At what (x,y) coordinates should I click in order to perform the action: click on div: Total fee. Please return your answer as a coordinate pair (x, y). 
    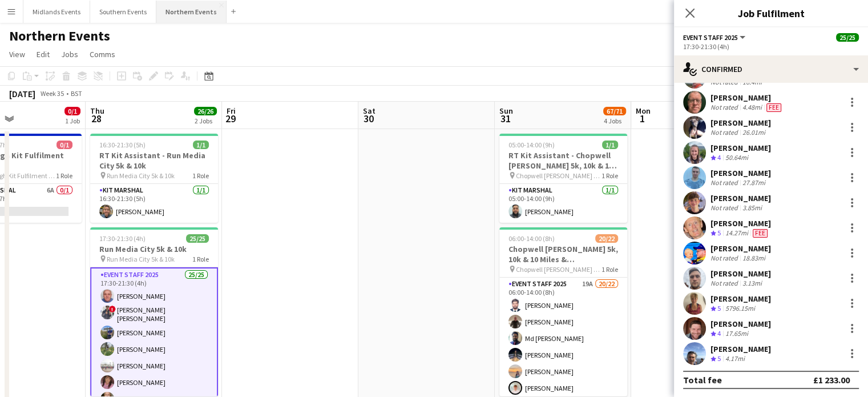
    Looking at the image, I should click on (703, 379).